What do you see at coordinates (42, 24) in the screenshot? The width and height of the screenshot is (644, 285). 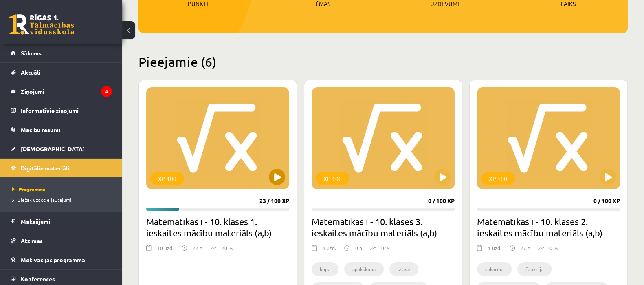 I see `a: Rīgas 1. Tālmācības vidusskola` at bounding box center [42, 24].